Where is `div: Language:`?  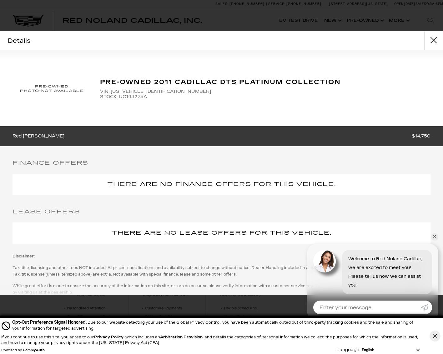
div: Language: is located at coordinates (348, 350).